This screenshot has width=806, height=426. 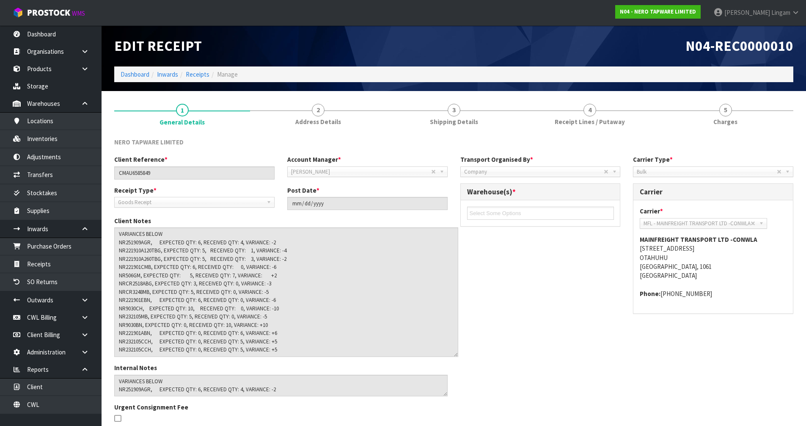 What do you see at coordinates (168, 74) in the screenshot?
I see `a: Inwards` at bounding box center [168, 74].